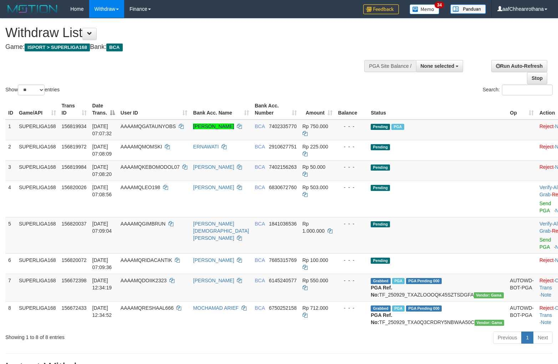  Describe the element at coordinates (146, 260) in the screenshot. I see `span: AAAAMQRIDACANTIK` at that location.